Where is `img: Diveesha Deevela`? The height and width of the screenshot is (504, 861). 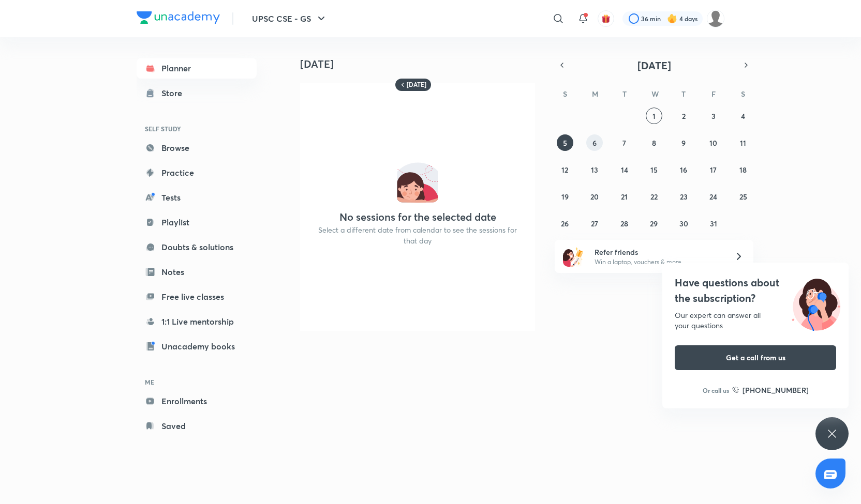
img: Diveesha Deevela is located at coordinates (716, 19).